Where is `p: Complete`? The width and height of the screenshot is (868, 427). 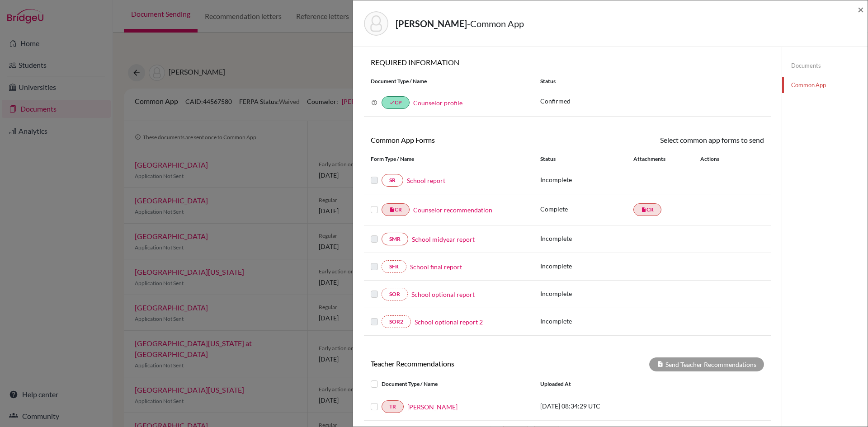
p: Complete is located at coordinates (587, 209).